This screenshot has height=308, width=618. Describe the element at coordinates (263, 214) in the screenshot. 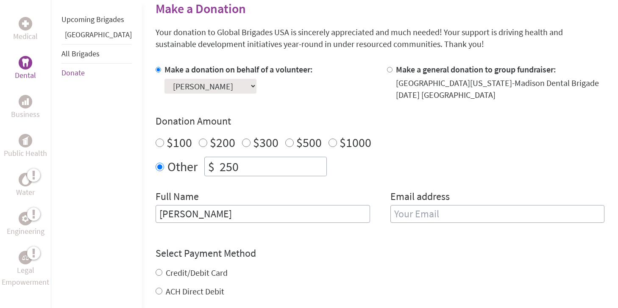

I see `input: Enter Full Name` at that location.